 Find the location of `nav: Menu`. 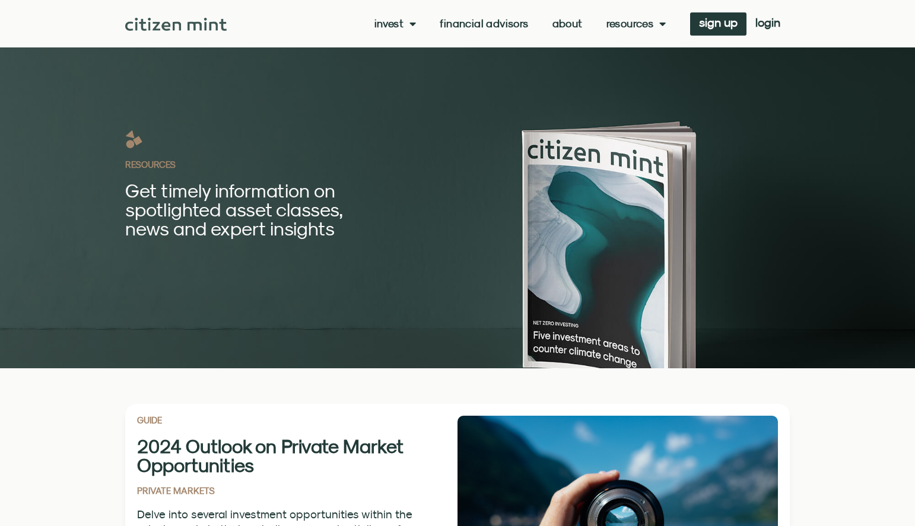

nav: Menu is located at coordinates (521, 24).